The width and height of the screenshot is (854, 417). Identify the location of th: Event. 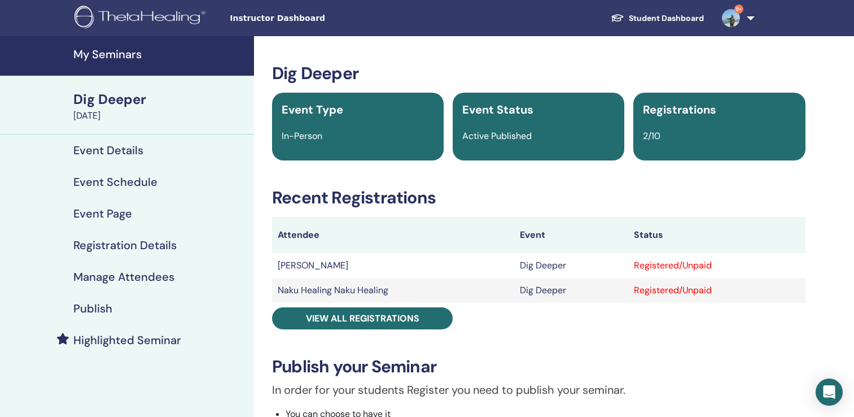
(571, 235).